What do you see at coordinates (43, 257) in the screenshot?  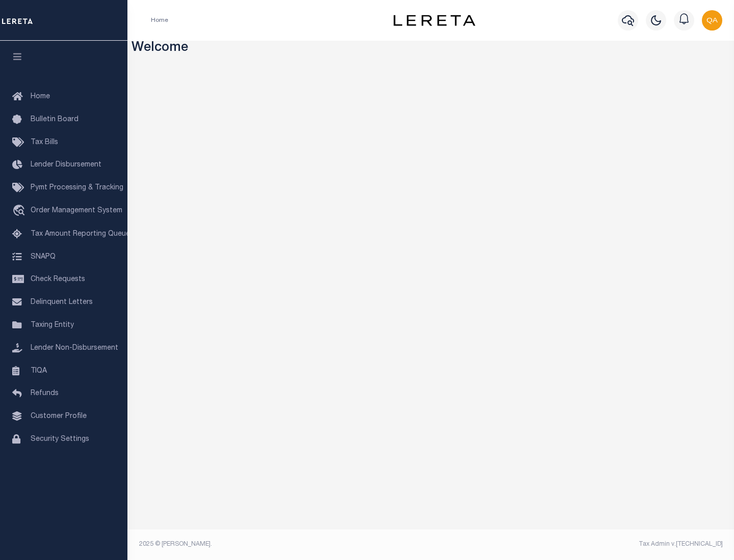 I see `span: SNAPQ` at bounding box center [43, 257].